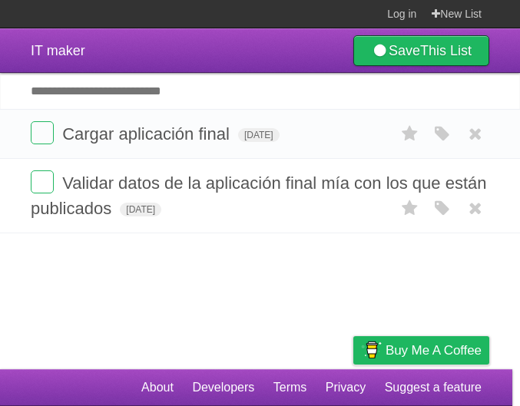  Describe the element at coordinates (433, 388) in the screenshot. I see `a: Suggest a feature` at that location.